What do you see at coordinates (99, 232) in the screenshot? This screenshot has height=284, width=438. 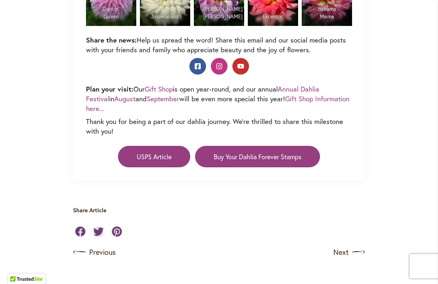 I see `a: Share on Twitter` at bounding box center [99, 232].